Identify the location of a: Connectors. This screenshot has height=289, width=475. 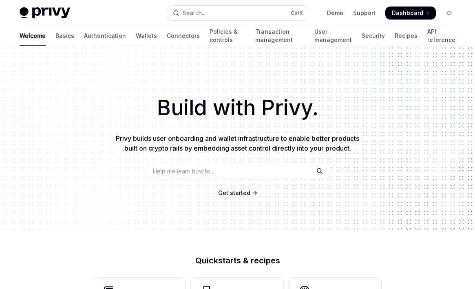
(183, 36).